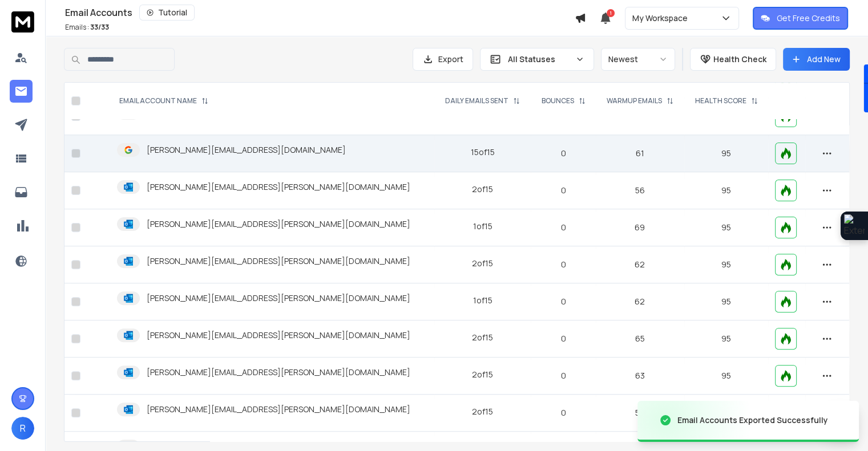 The image size is (868, 451). What do you see at coordinates (639, 191) in the screenshot?
I see `td: 56` at bounding box center [639, 191].